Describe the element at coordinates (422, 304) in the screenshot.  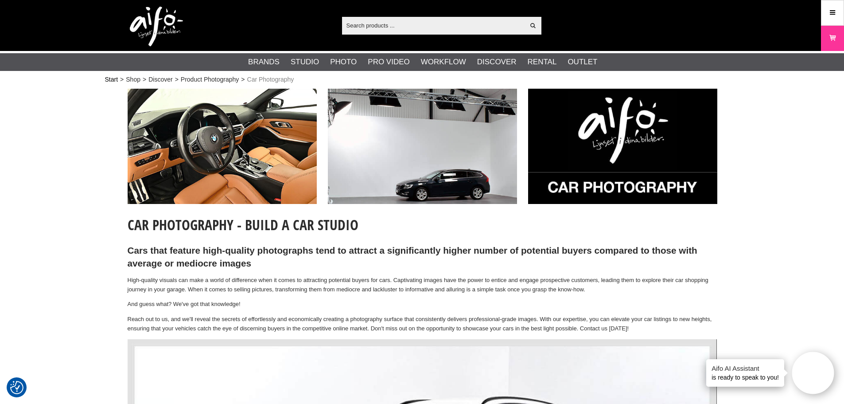
I see `p: And guess what? We've got that knowledge!` at that location.